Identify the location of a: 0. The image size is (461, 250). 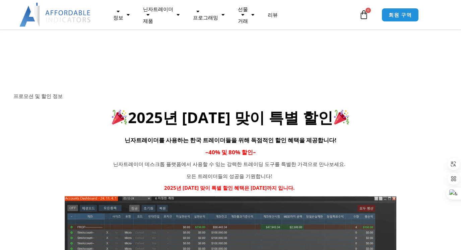
(364, 15).